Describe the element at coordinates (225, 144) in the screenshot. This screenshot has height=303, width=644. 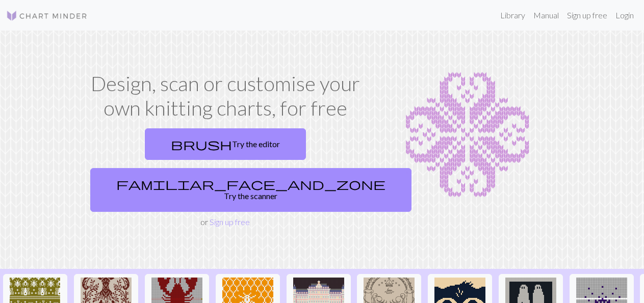
I see `a: Try the editor` at that location.